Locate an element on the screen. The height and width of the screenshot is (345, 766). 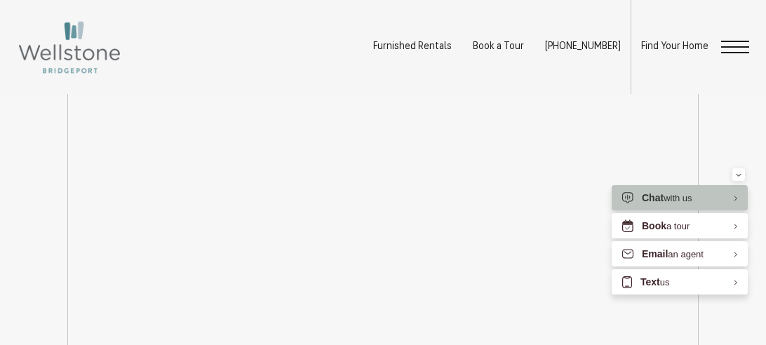
span: Furnished Rentals is located at coordinates (412, 46).